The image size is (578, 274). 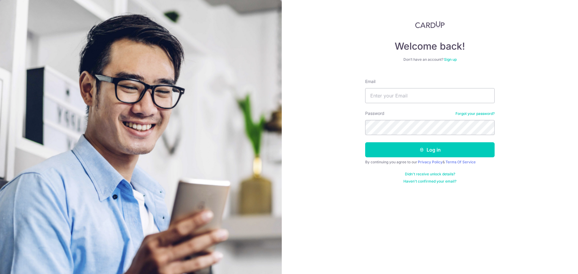 I want to click on a: Terms Of Service, so click(x=460, y=162).